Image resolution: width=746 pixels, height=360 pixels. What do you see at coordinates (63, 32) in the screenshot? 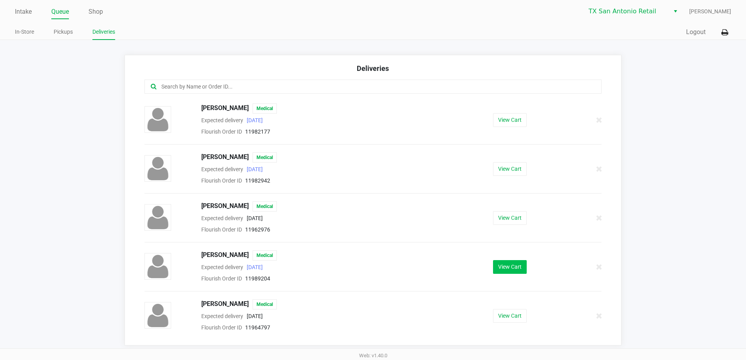
I see `a: Pickups` at bounding box center [63, 32].